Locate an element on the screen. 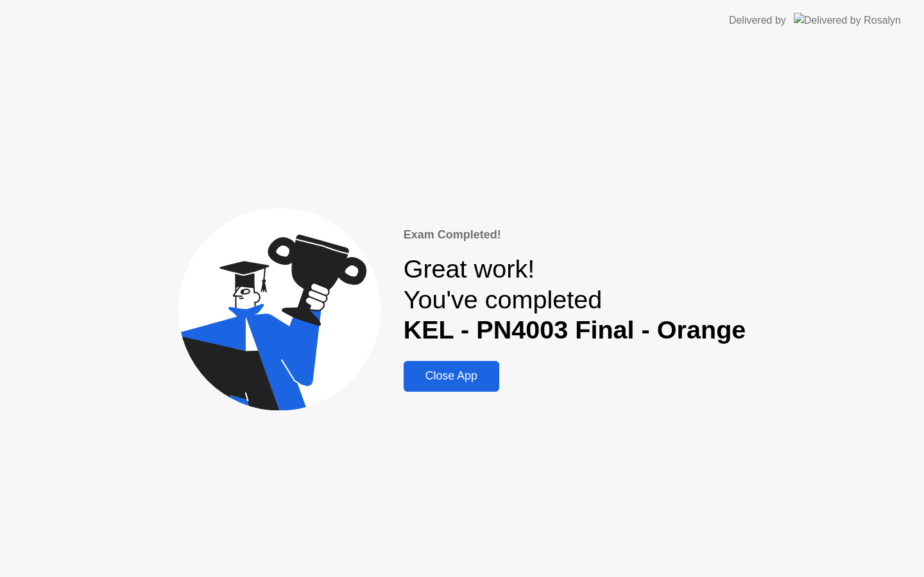 The width and height of the screenshot is (924, 577). img: Delivered by Rosalyn is located at coordinates (847, 20).